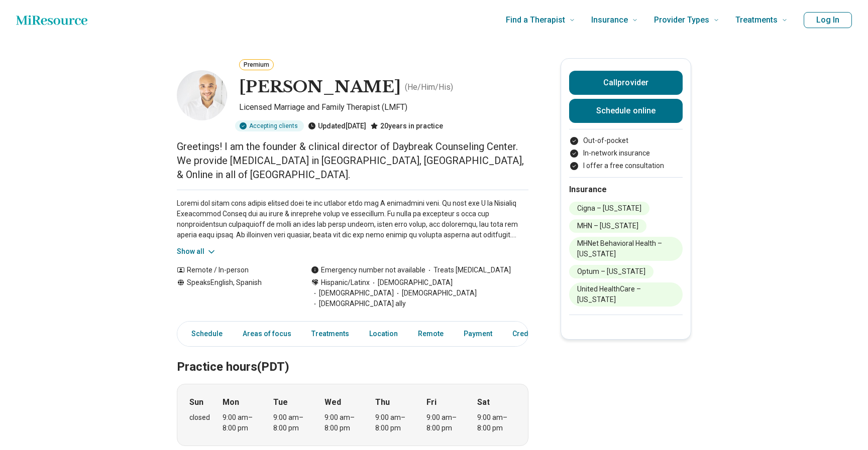  Describe the element at coordinates (406, 126) in the screenshot. I see `div: 20 years in practice` at that location.